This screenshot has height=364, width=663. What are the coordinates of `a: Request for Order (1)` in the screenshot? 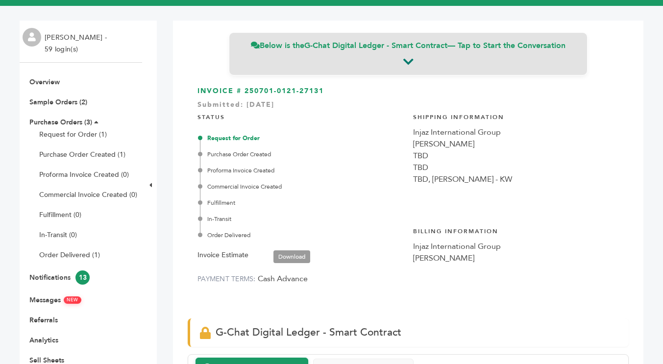 It's located at (73, 134).